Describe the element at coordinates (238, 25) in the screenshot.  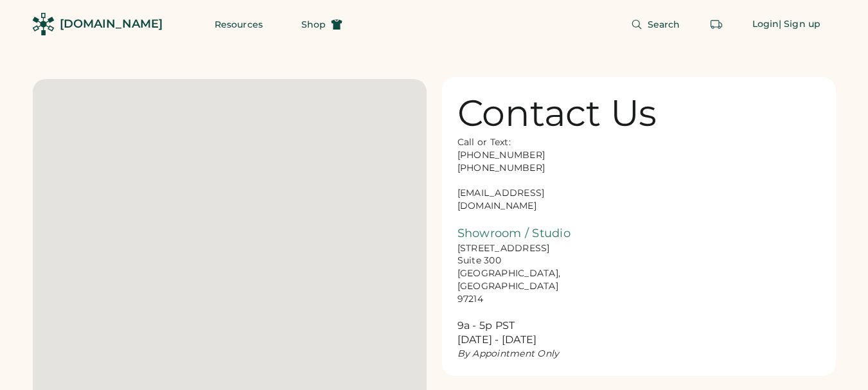
I see `button: Resources` at that location.